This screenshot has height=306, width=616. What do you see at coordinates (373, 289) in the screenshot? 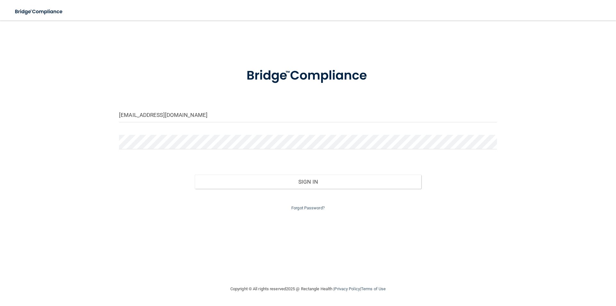
I see `a: Terms of Use` at bounding box center [373, 289].